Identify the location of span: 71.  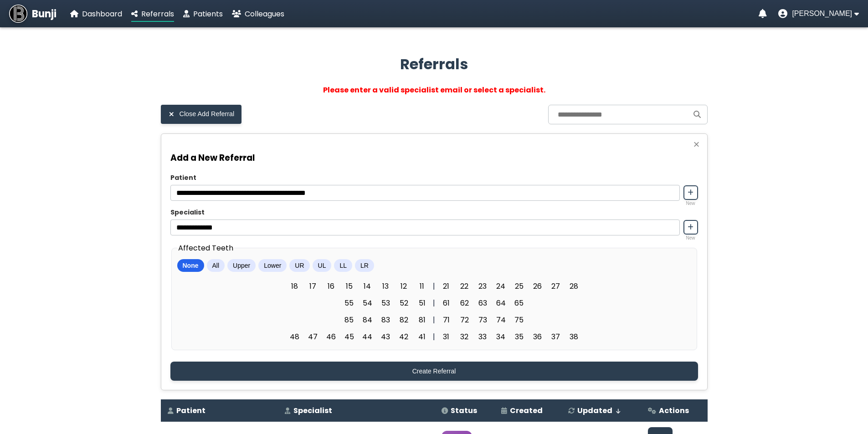
(446, 320).